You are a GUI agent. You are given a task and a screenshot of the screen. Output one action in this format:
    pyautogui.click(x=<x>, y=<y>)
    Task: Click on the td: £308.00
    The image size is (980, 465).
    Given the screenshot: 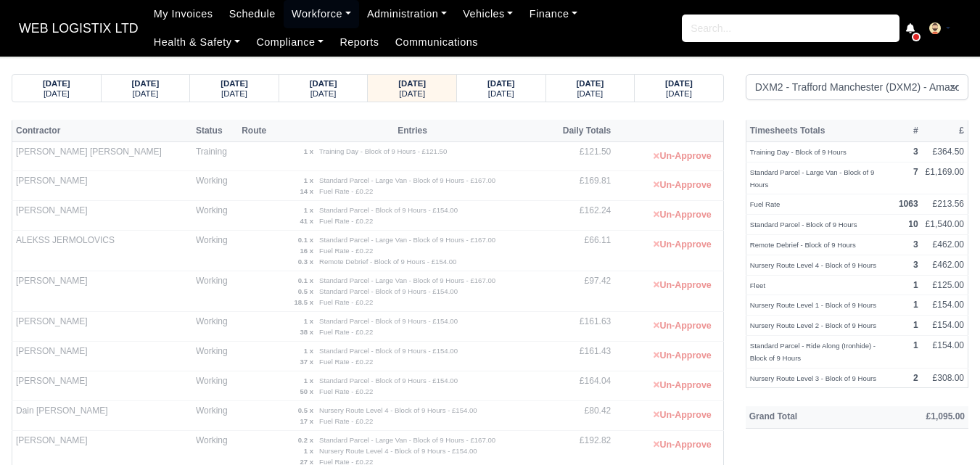 What is the action you would take?
    pyautogui.click(x=945, y=378)
    